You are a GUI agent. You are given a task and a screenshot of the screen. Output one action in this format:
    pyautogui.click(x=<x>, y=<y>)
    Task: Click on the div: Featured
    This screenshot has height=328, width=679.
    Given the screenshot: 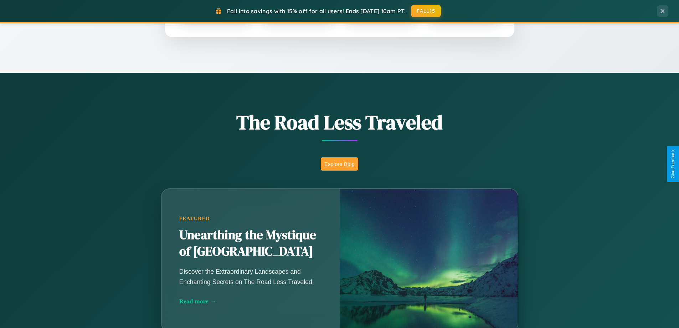 What is the action you would take?
    pyautogui.click(x=251, y=218)
    